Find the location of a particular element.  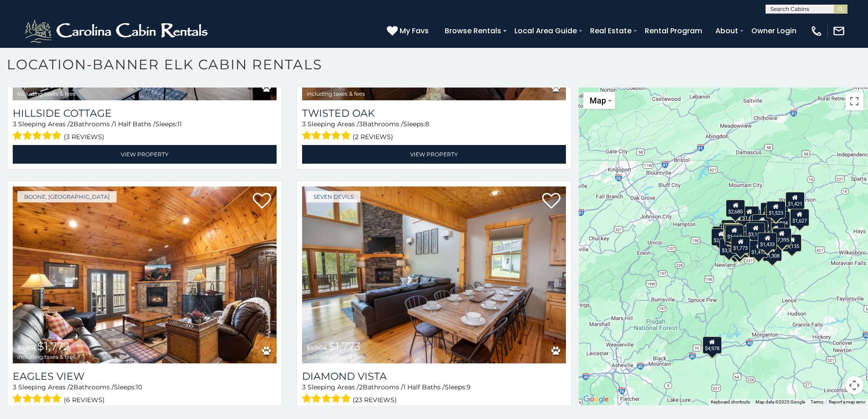

div: $1,627 is located at coordinates (800, 217).